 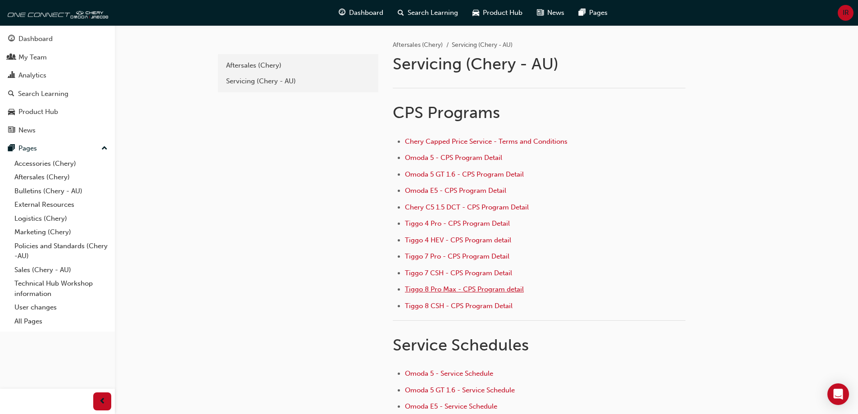 What do you see at coordinates (61, 251) in the screenshot?
I see `a: Policies and Standards (Chery -AU)` at bounding box center [61, 251].